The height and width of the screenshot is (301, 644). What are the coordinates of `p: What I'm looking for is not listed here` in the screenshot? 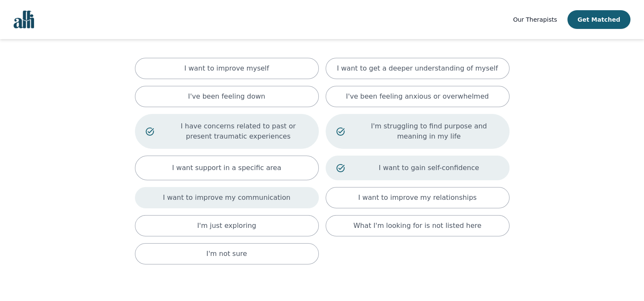 It's located at (417, 226).